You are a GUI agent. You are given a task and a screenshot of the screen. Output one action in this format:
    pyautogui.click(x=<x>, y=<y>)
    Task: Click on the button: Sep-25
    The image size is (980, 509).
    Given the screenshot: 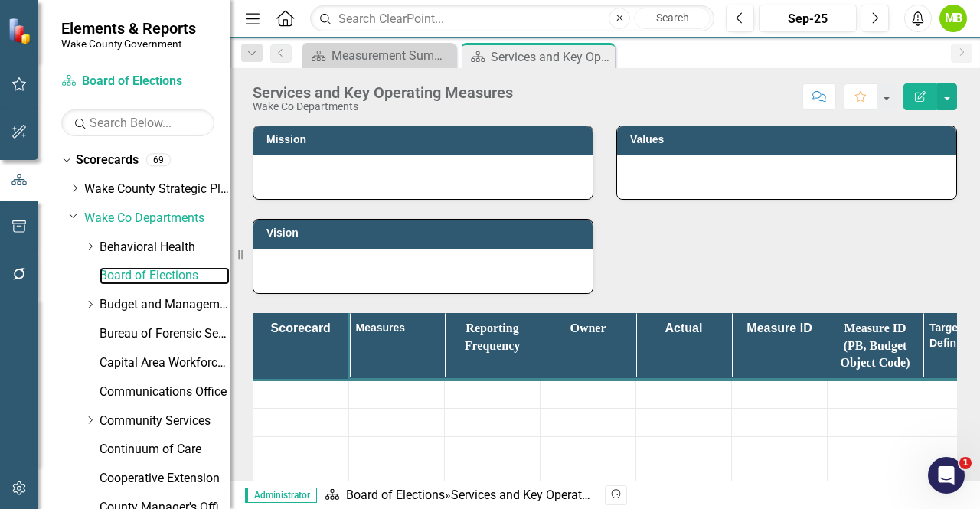 What is the action you would take?
    pyautogui.click(x=807, y=18)
    